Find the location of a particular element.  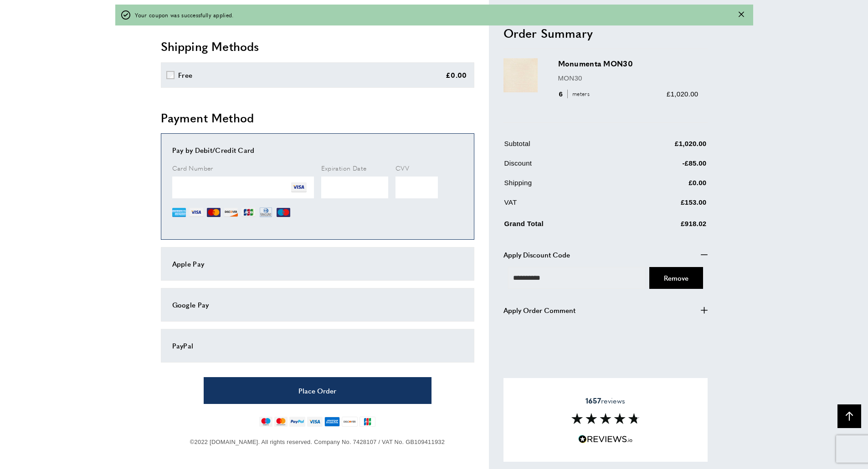

span: Apply Order Comment is located at coordinates (539, 310).